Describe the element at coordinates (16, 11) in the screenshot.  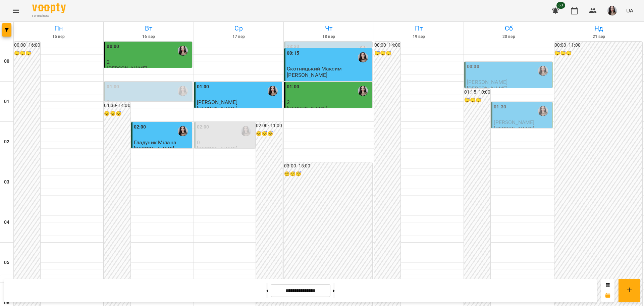
I see `button: Menu` at that location.